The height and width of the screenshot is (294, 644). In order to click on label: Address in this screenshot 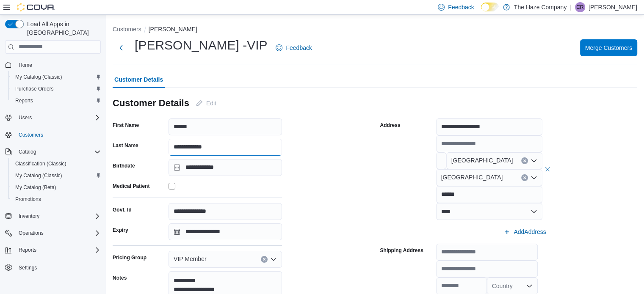, I will do `click(391, 125)`.